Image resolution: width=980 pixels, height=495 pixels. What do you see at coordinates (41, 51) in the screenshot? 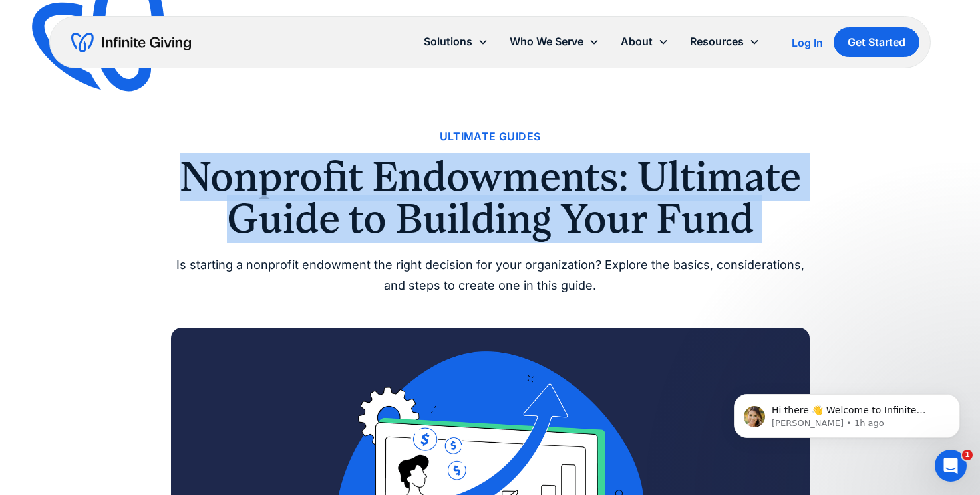
I see `img: Profile image for Kasey` at bounding box center [41, 51].